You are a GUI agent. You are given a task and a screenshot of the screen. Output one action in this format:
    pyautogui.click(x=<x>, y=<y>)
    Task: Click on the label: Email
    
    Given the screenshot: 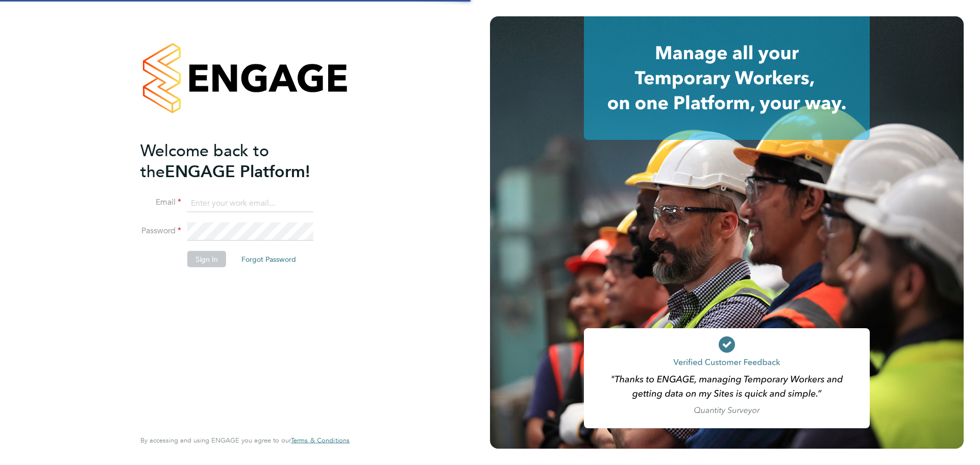 What is the action you would take?
    pyautogui.click(x=161, y=202)
    